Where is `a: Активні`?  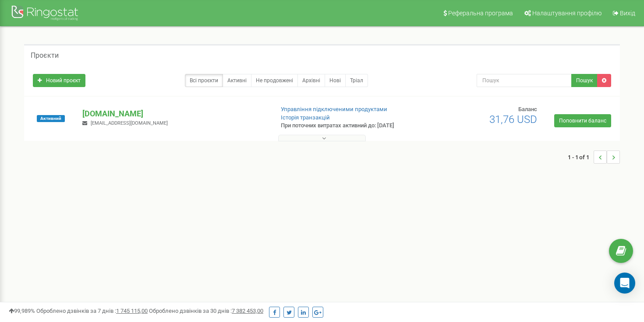 a: Активні is located at coordinates (237, 80).